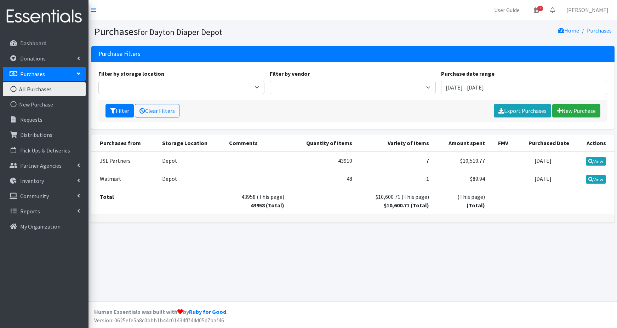 This screenshot has width=617, height=328. Describe the element at coordinates (536, 10) in the screenshot. I see `a: 1` at that location.